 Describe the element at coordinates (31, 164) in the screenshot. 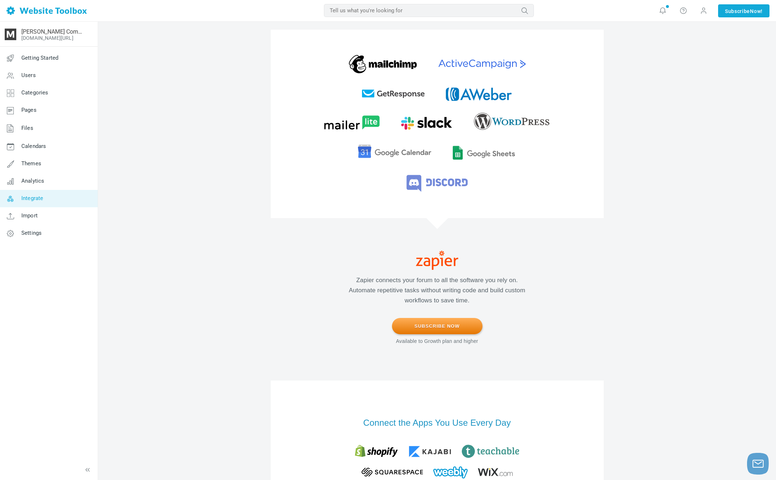

I see `span: Themes` at that location.